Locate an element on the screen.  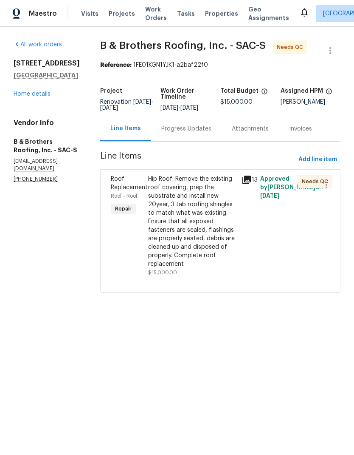
span: Geo Assignments is located at coordinates (269, 14).